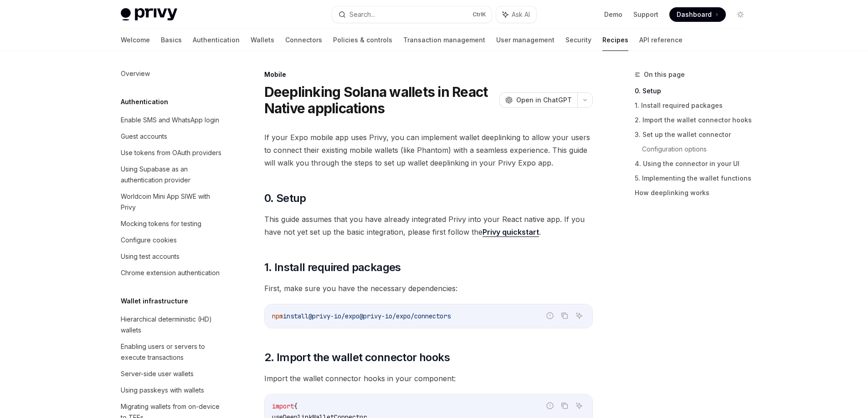 This screenshot has width=868, height=418. What do you see at coordinates (428, 225) in the screenshot?
I see `span: This guide assumes that you have already integrated Privy into your React native app. If you have...` at bounding box center [428, 225].